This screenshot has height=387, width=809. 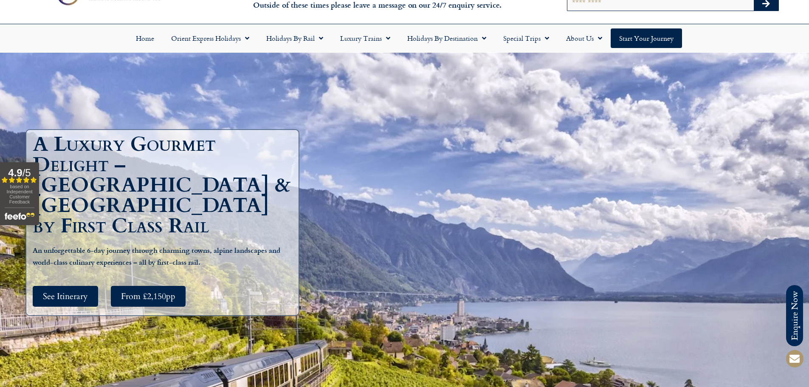 What do you see at coordinates (526, 38) in the screenshot?
I see `a: Special Trips` at bounding box center [526, 38].